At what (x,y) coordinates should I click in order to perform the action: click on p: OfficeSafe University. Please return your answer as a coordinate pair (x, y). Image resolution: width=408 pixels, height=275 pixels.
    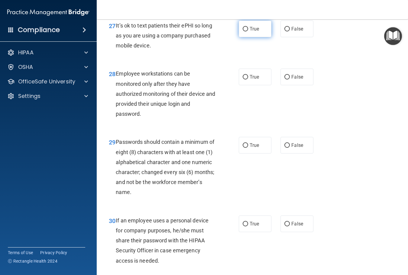
    Looking at the image, I should click on (47, 82).